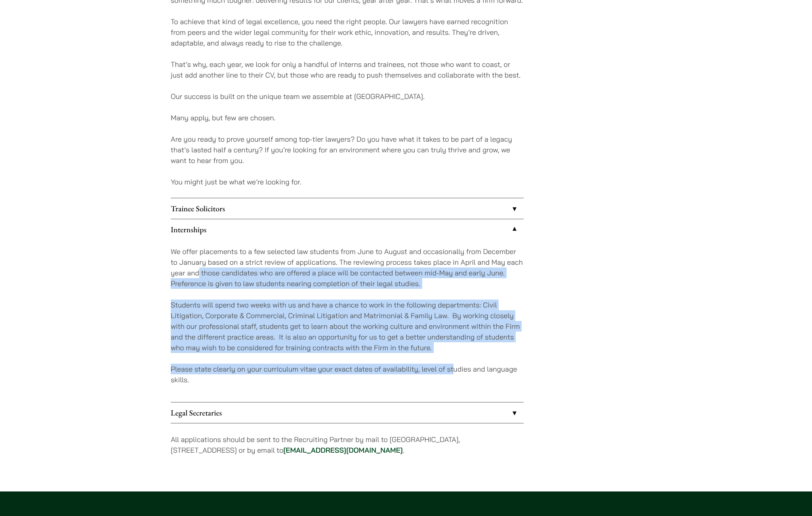 This screenshot has width=812, height=516. What do you see at coordinates (347, 209) in the screenshot?
I see `a: Trainee Solicitors` at bounding box center [347, 209].